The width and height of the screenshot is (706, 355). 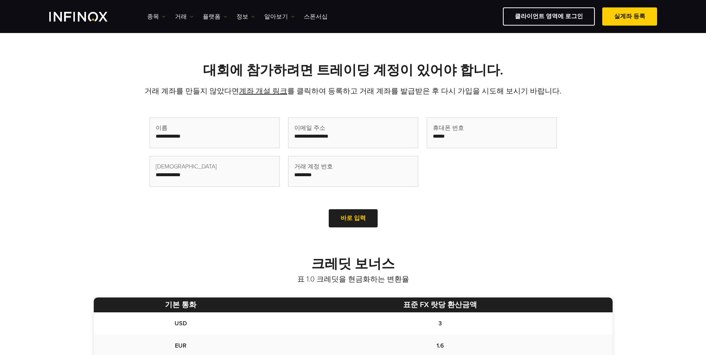 I want to click on a: 종목, so click(x=156, y=17).